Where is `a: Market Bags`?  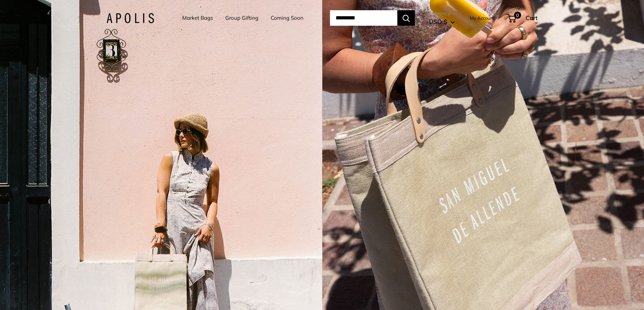
a: Market Bags is located at coordinates (198, 18).